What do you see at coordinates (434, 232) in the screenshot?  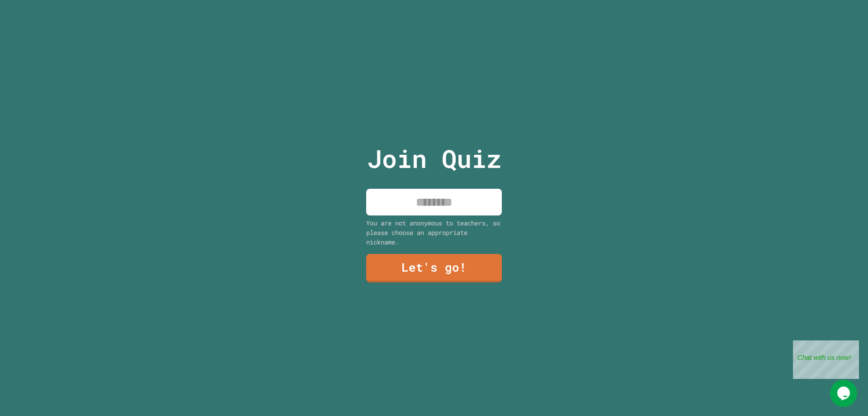 I see `div: You are not anonymous to teachers, so please choose an appropriate nickname.` at bounding box center [434, 232].